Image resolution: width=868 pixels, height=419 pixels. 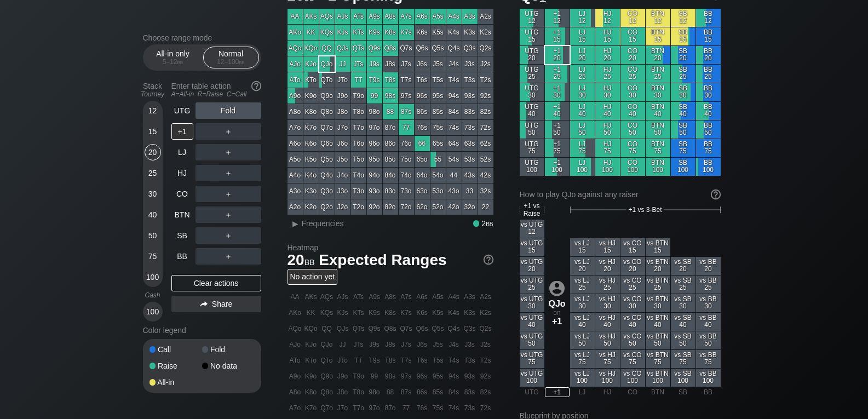 What do you see at coordinates (532, 167) in the screenshot?
I see `div: UTG 100` at bounding box center [532, 167].